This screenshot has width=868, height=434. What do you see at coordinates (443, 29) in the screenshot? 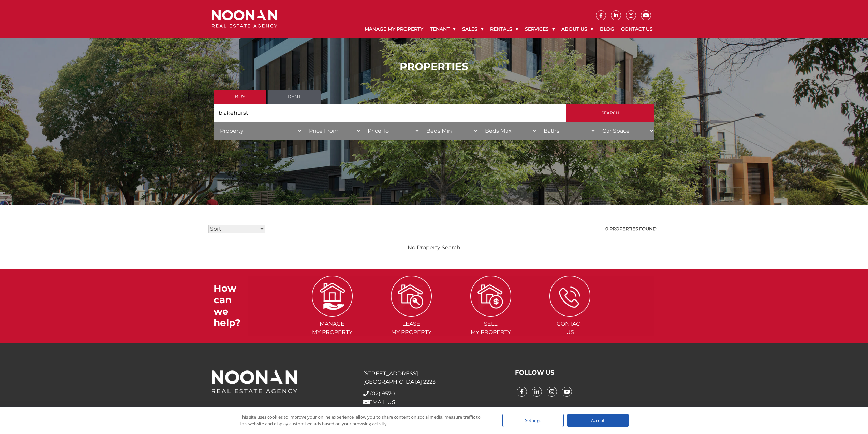
I see `a: Tenant` at bounding box center [443, 29].